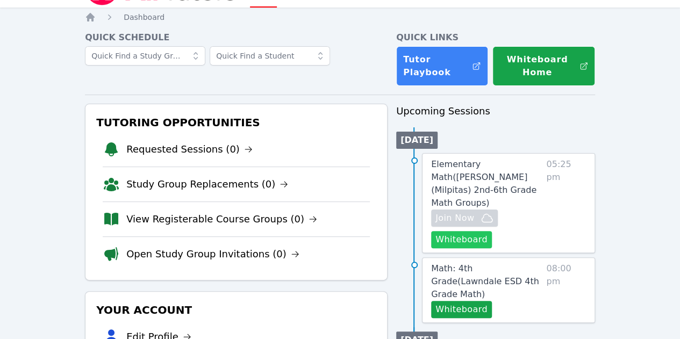 The image size is (680, 339). Describe the element at coordinates (339, 17) in the screenshot. I see `nav: Breadcrumb` at that location.